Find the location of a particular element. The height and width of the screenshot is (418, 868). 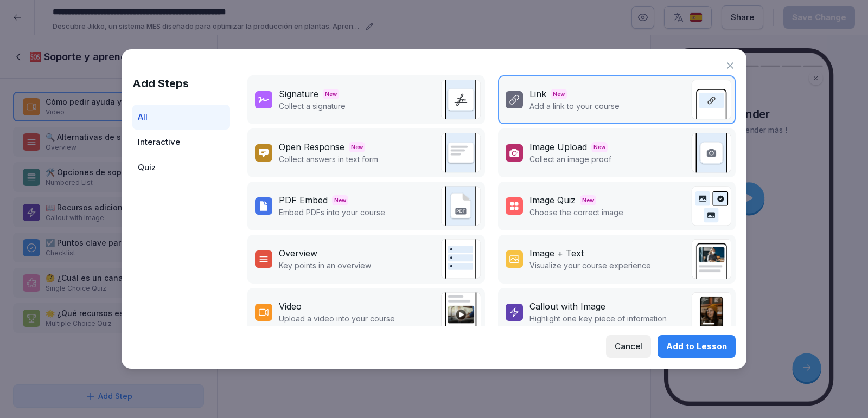

div: Callout with Image is located at coordinates (567, 307).